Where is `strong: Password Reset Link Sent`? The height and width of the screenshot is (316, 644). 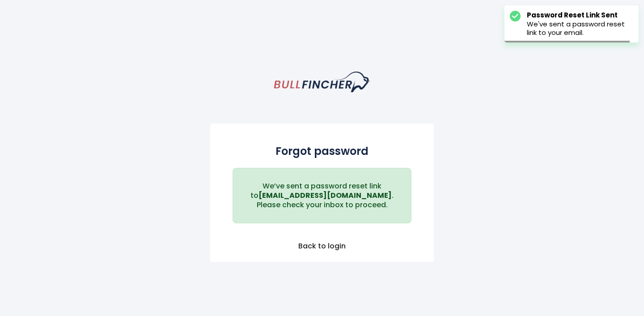 strong: Password Reset Link Sent is located at coordinates (572, 15).